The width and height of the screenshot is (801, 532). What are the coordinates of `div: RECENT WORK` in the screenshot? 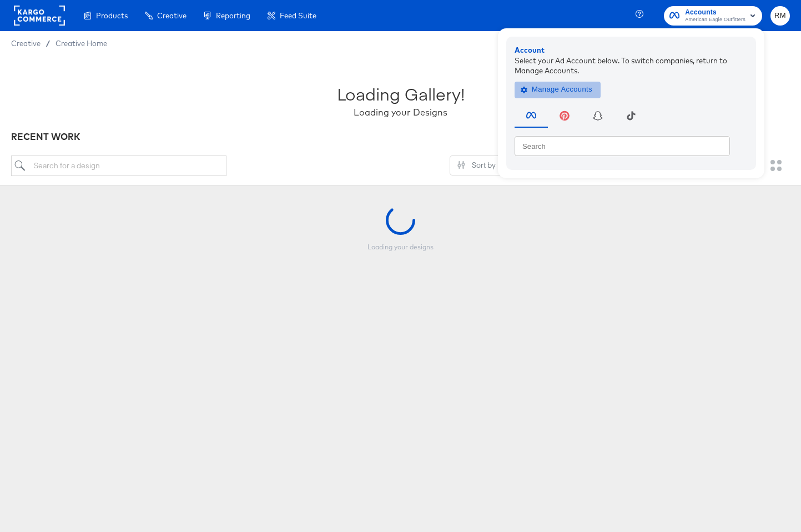 It's located at (400, 137).